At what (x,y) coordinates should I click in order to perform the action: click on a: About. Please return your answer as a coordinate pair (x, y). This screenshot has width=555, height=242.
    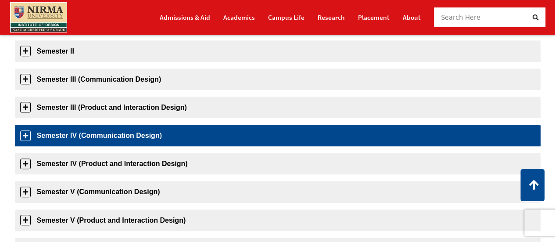
    Looking at the image, I should click on (412, 17).